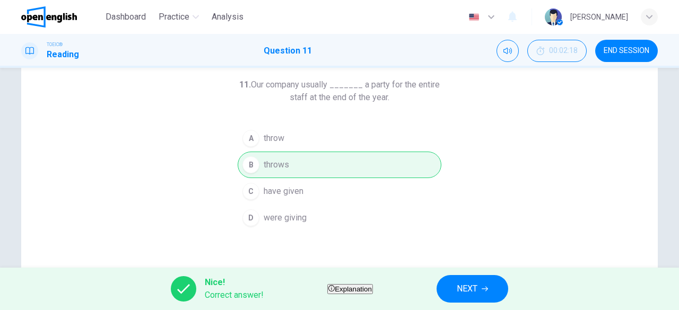 This screenshot has width=679, height=310. What do you see at coordinates (179, 17) in the screenshot?
I see `button: Practice` at bounding box center [179, 17].